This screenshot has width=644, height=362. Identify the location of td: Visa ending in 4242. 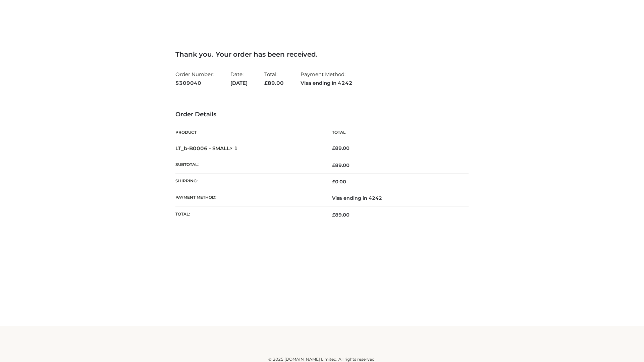
(395, 198).